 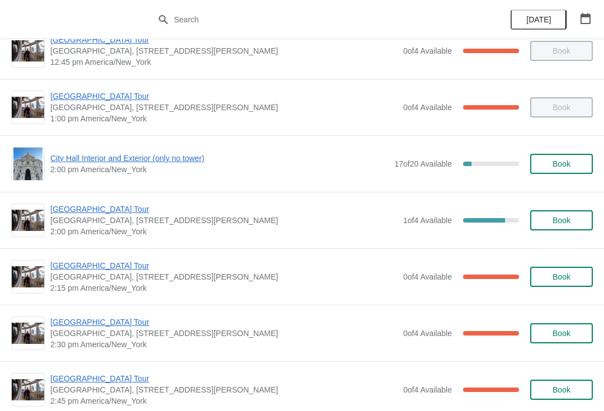 What do you see at coordinates (313, 20) in the screenshot?
I see `input: Search` at bounding box center [313, 20].